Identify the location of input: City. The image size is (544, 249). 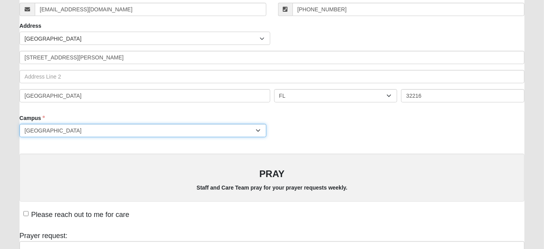
(145, 96).